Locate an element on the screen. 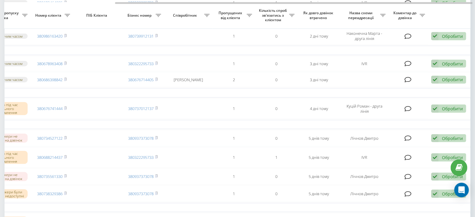  div: Open Intercom Messenger is located at coordinates (461, 190).